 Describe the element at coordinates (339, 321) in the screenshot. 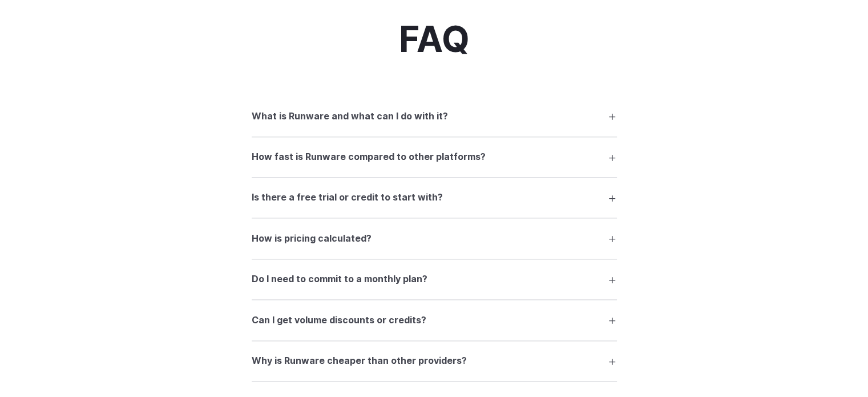

I see `h3: Can I get volume discounts or credits?` at that location.